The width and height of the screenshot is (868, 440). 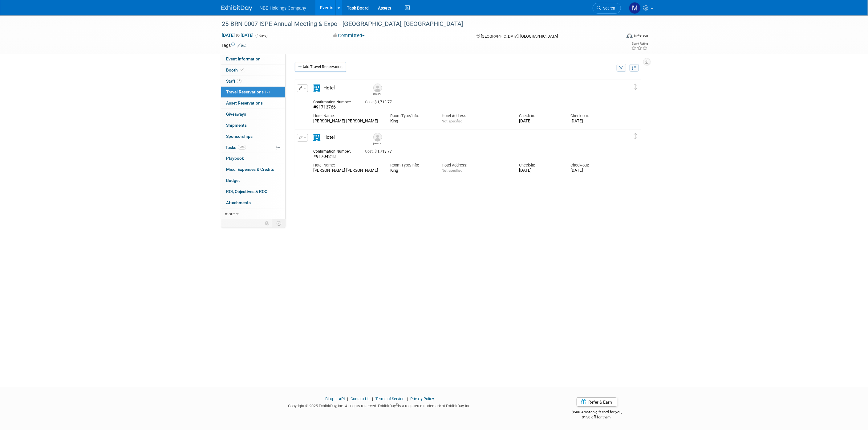 What do you see at coordinates (268, 92) in the screenshot?
I see `span: 2` at bounding box center [268, 92].